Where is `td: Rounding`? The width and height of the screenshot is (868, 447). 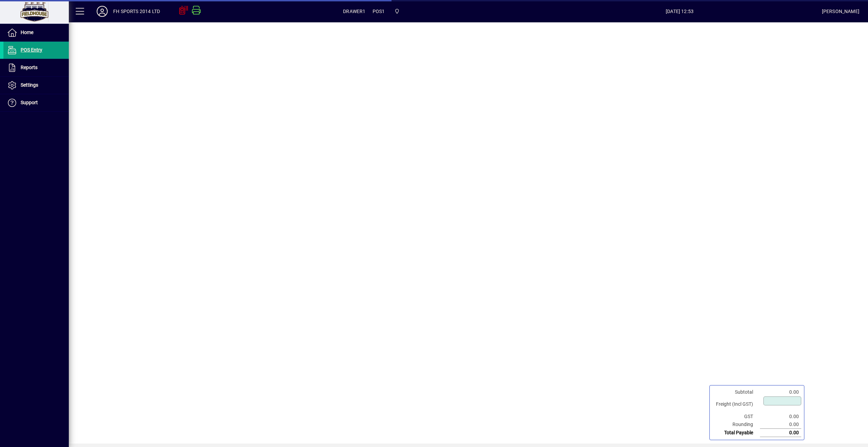 td: Rounding is located at coordinates (736, 425).